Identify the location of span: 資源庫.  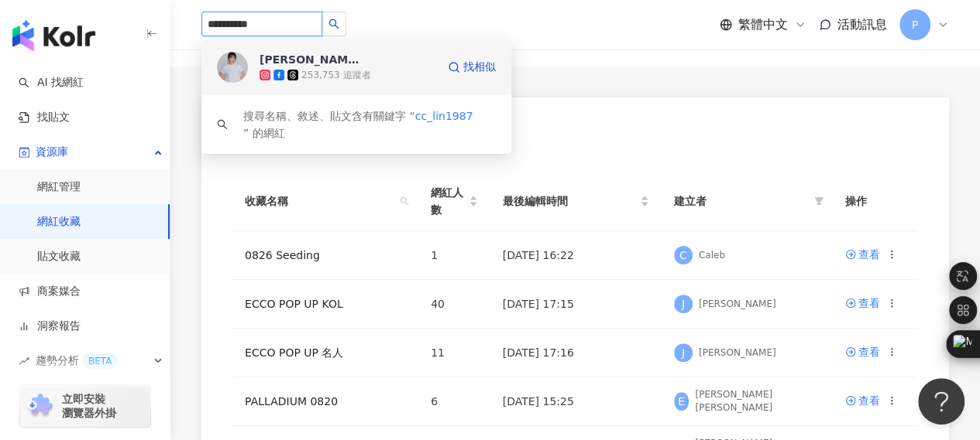
(52, 152).